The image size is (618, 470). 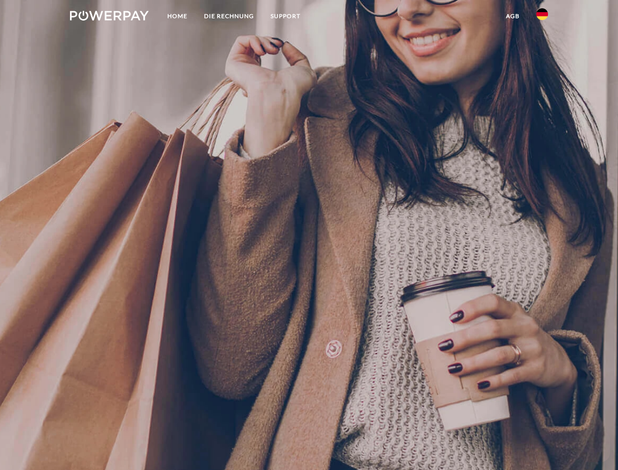 What do you see at coordinates (285, 16) in the screenshot?
I see `a: SUPPORT` at bounding box center [285, 16].